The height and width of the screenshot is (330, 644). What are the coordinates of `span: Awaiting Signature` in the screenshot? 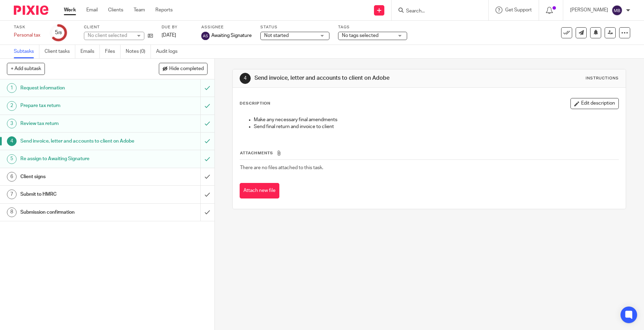 It's located at (231, 36).